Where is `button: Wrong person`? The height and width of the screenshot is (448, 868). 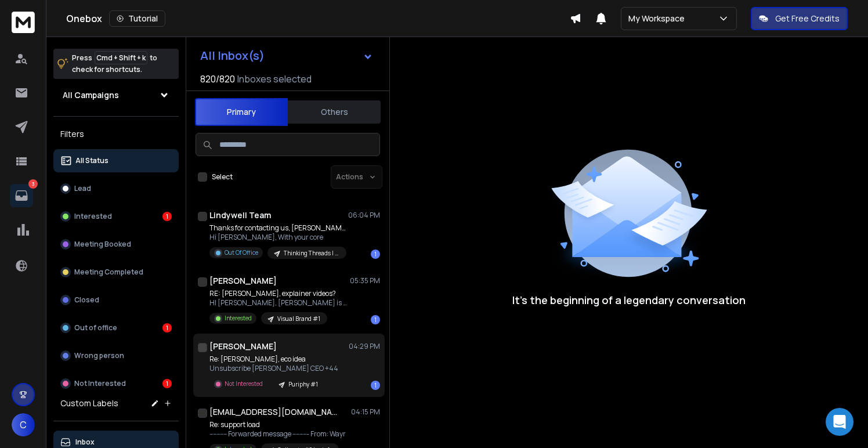
button: Wrong person is located at coordinates (116, 356).